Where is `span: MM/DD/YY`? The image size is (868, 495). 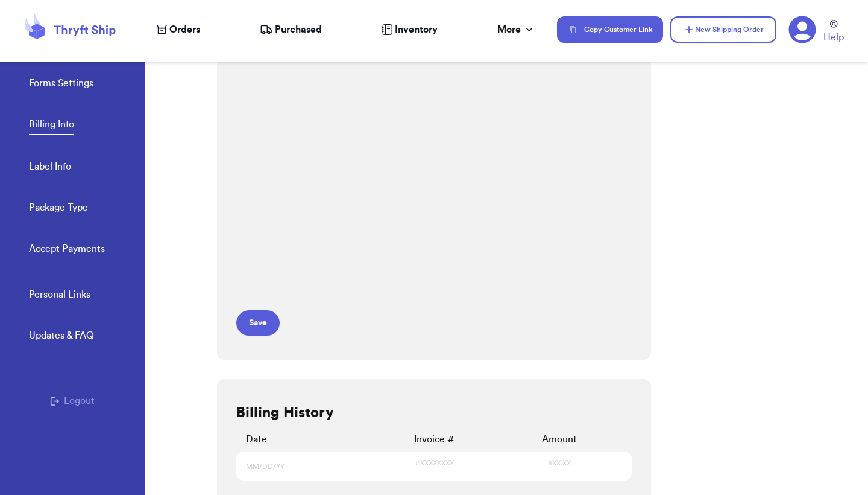 span: MM/DD/YY is located at coordinates (265, 466).